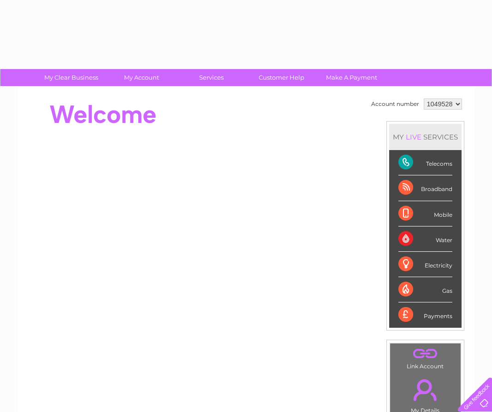  What do you see at coordinates (425, 315) in the screenshot?
I see `div: Payments` at bounding box center [425, 315].